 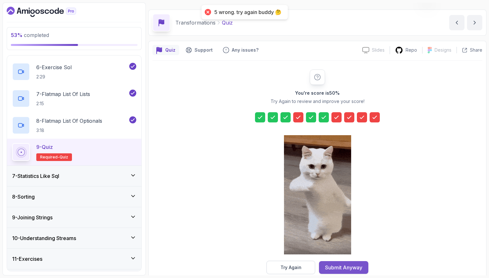 I want to click on p: 2:29, so click(x=54, y=77).